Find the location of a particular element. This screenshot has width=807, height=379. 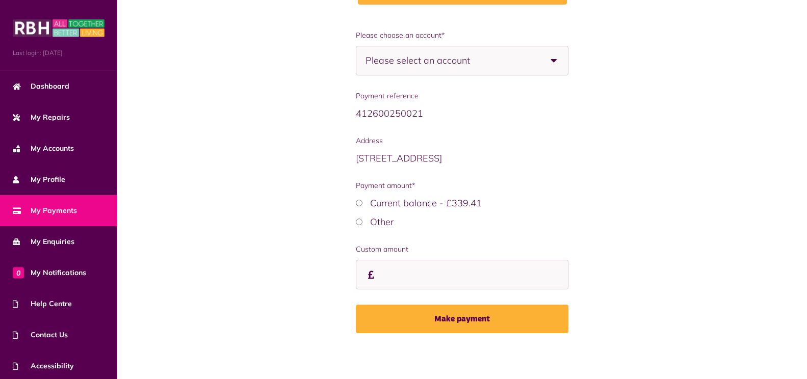

span: Payment amount* is located at coordinates (462, 186).